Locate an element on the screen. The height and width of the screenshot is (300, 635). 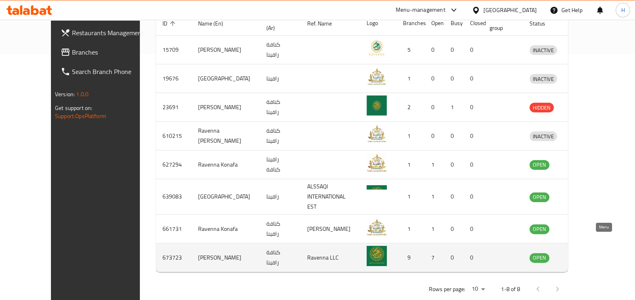
span: 1.0.0 is located at coordinates (82, 94).